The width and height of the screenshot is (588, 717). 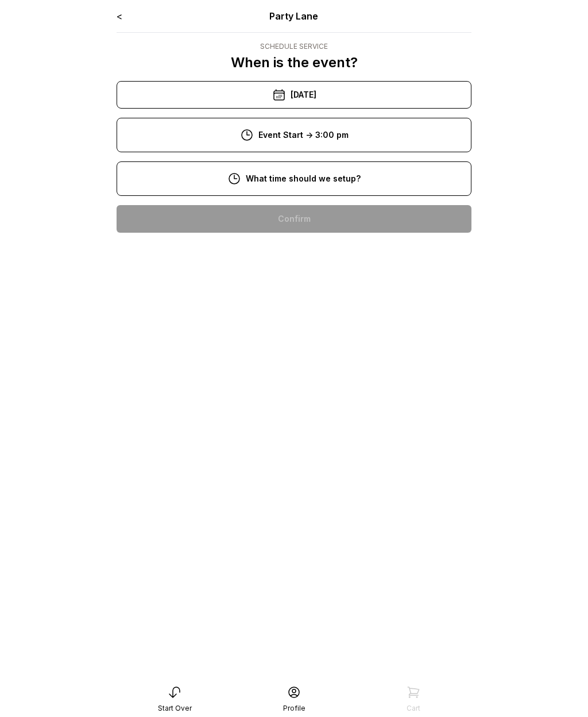 What do you see at coordinates (294, 708) in the screenshot?
I see `div: Profile` at bounding box center [294, 708].